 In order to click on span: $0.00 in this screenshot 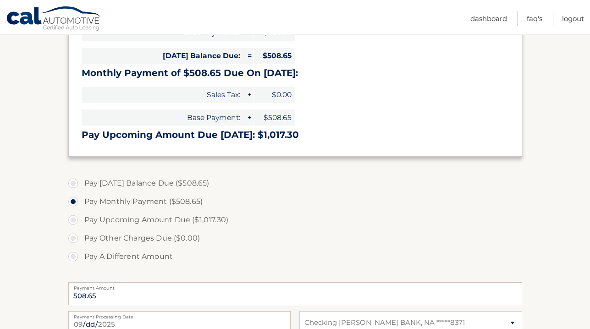, I will do `click(274, 94)`.